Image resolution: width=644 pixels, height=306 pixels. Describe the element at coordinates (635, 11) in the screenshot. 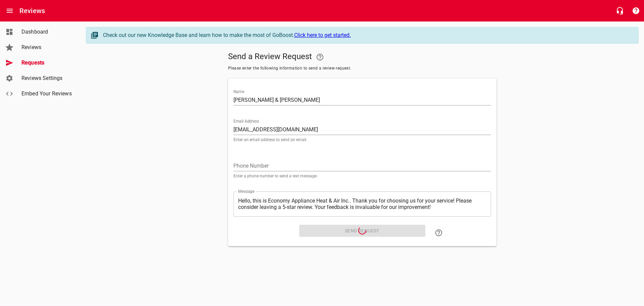

I see `button: Support Portal` at that location.